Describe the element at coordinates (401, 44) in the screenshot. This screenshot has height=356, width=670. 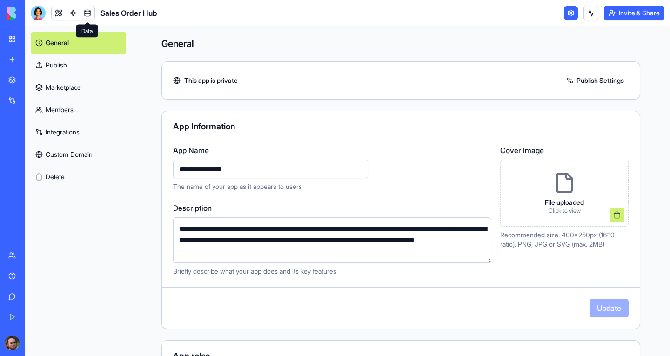
I see `h4: General` at that location.